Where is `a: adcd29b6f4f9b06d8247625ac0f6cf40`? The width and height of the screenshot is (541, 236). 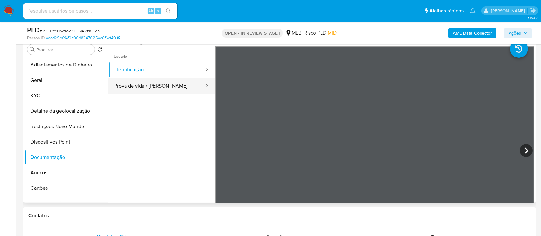
a: adcd29b6f4f9b06d8247625ac0f6cf40 is located at coordinates (83, 38).